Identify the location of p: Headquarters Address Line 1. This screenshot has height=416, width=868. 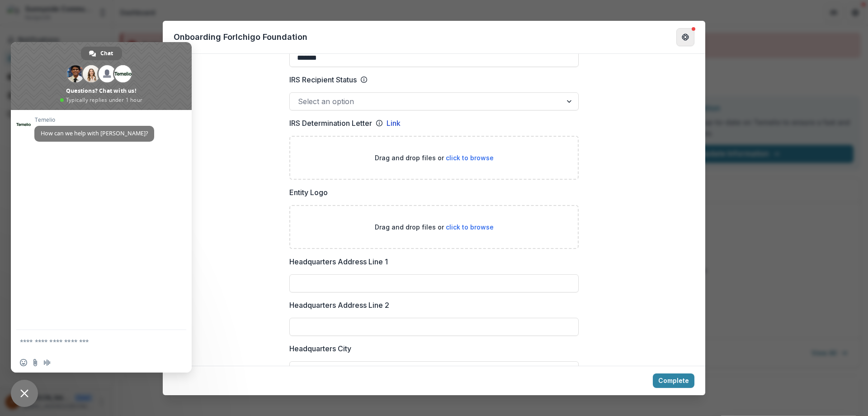
(339, 262).